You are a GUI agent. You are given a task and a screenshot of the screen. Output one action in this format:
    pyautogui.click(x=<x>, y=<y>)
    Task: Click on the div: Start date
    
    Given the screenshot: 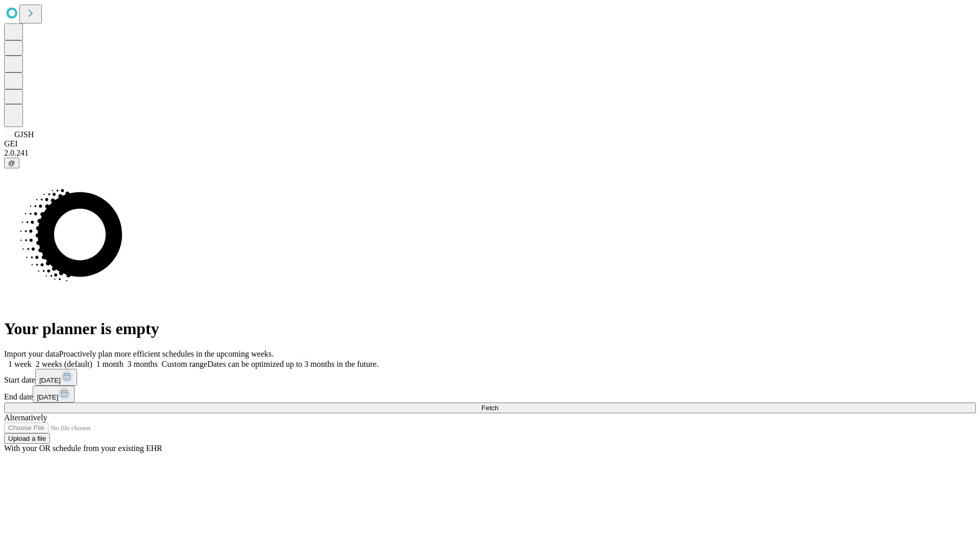 What is the action you would take?
    pyautogui.click(x=490, y=377)
    